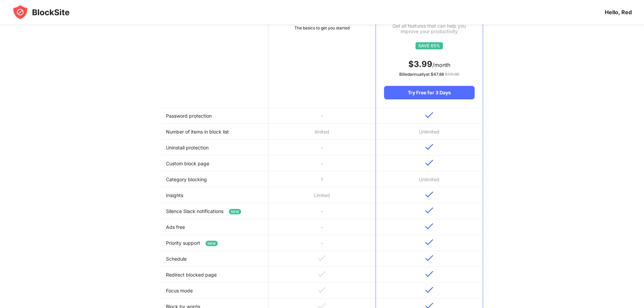 The width and height of the screenshot is (644, 308). I want to click on td: Insights, so click(215, 195).